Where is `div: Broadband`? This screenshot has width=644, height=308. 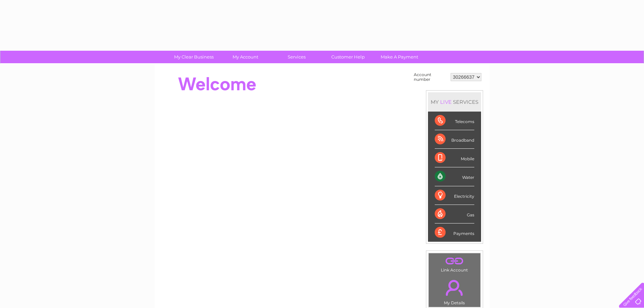
div: Broadband is located at coordinates (455, 139).